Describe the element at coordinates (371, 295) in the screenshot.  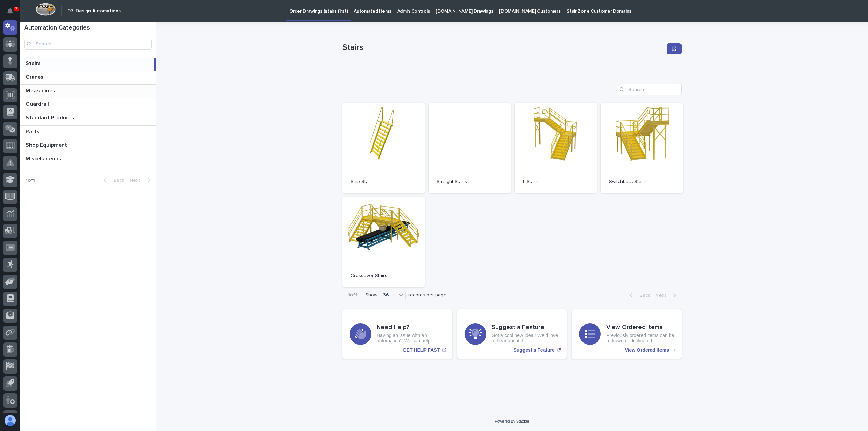
I see `p: Show` at that location.